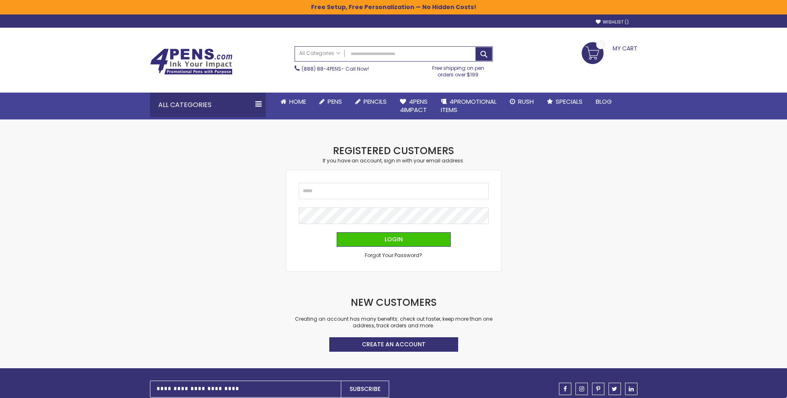  Describe the element at coordinates (394, 322) in the screenshot. I see `p: Creating an account has many benefits: check out faster, keep more than one address, track orders...` at that location.